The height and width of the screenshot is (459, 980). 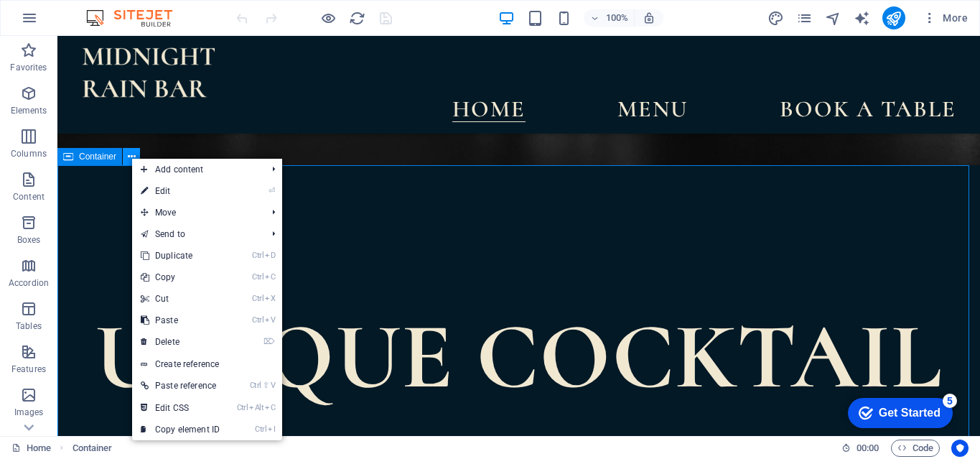 What do you see at coordinates (356, 18) in the screenshot?
I see `button: reload` at bounding box center [356, 18].